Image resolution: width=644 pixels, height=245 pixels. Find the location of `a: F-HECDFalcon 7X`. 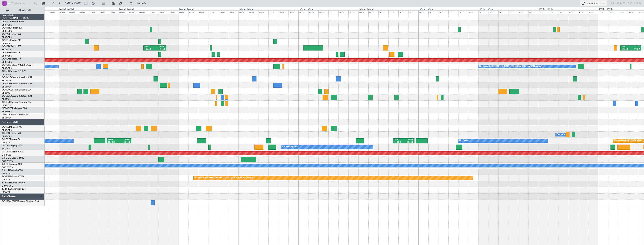

a: F-HECDFalcon 7X is located at coordinates (11, 139).